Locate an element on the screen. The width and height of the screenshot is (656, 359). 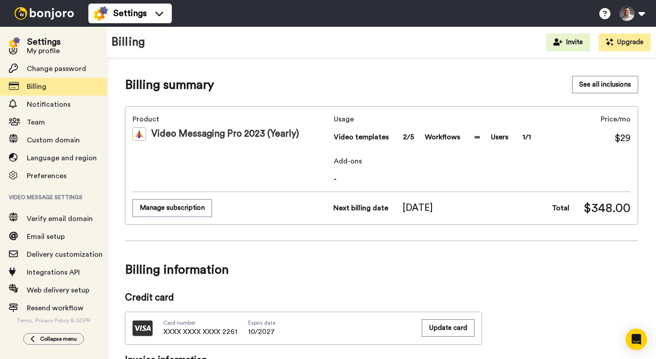
span: $348.00 is located at coordinates (607, 208).